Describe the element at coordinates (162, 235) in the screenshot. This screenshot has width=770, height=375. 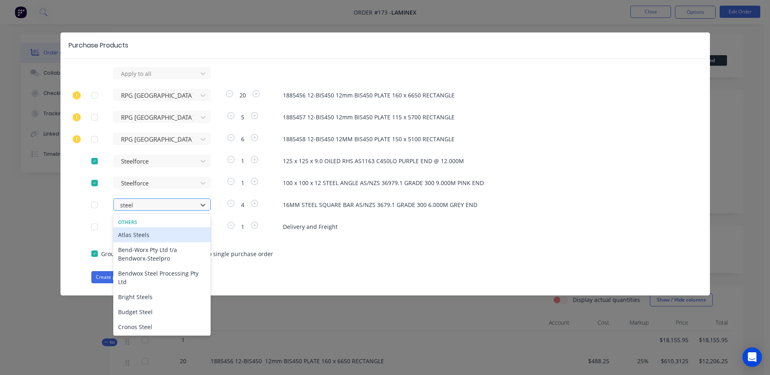
I see `div: Atlas Steels` at that location.